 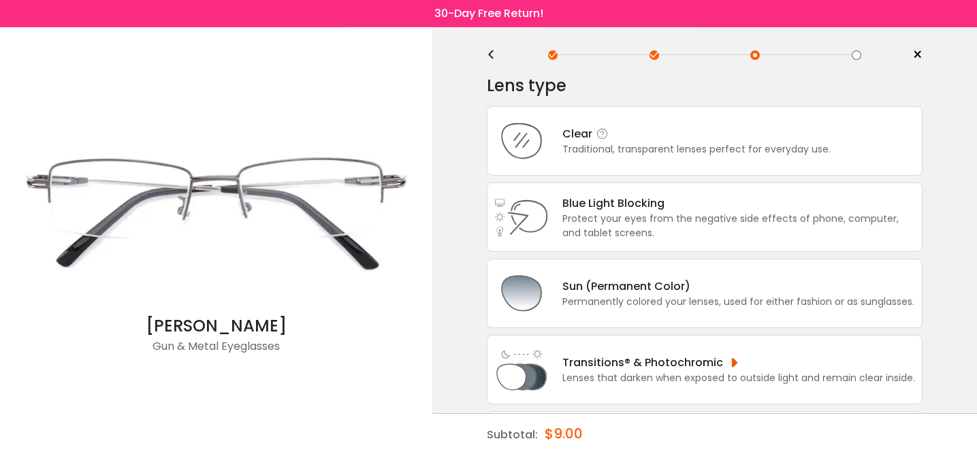 What do you see at coordinates (739, 226) in the screenshot?
I see `div: Protect your eyes from the negative side effects of phone, computer, and tablet screens.` at bounding box center [739, 226].